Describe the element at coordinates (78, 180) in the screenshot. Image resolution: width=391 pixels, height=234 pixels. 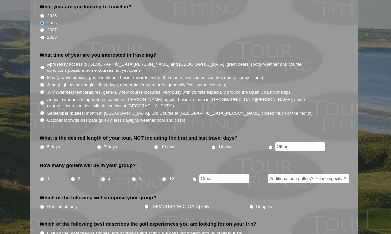
I see `label: 2` at that location.